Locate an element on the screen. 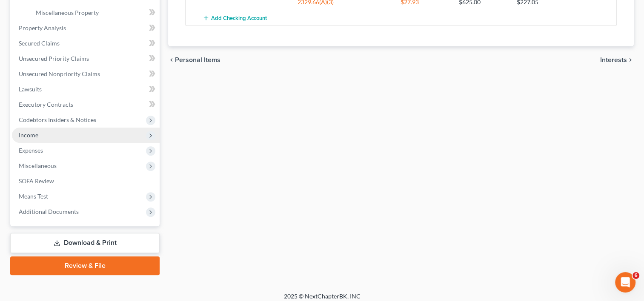 The height and width of the screenshot is (301, 644). span: Lawsuits is located at coordinates (30, 89).